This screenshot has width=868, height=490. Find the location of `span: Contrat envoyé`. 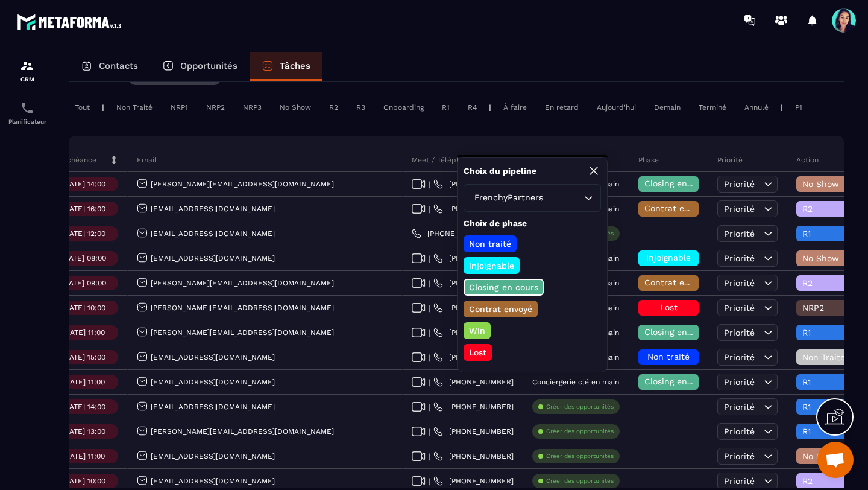

span: Contrat envoyé is located at coordinates (675, 208).